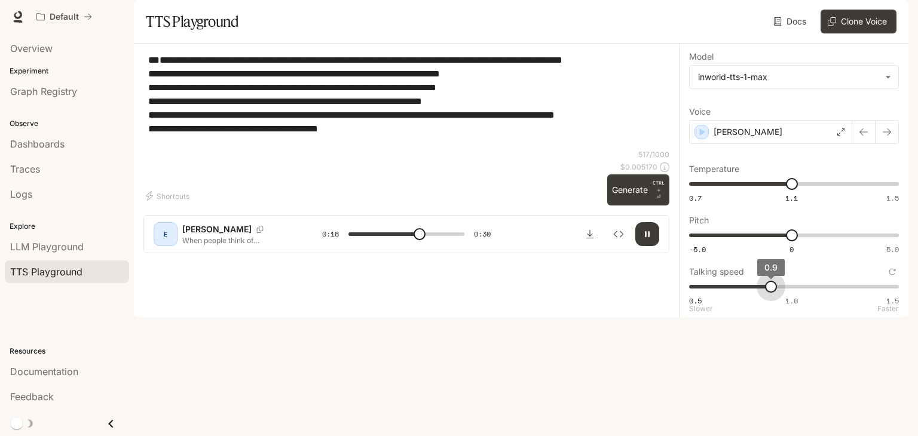  I want to click on p: Temperature, so click(714, 169).